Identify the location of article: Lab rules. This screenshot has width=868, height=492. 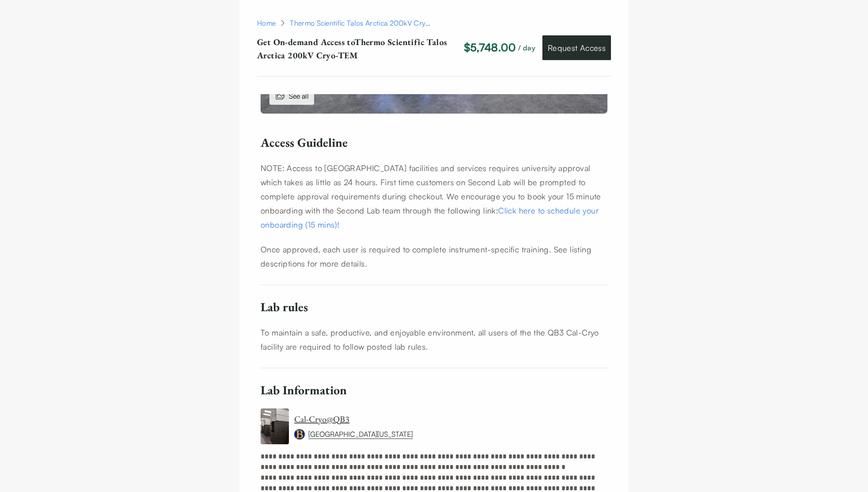
(434, 339).